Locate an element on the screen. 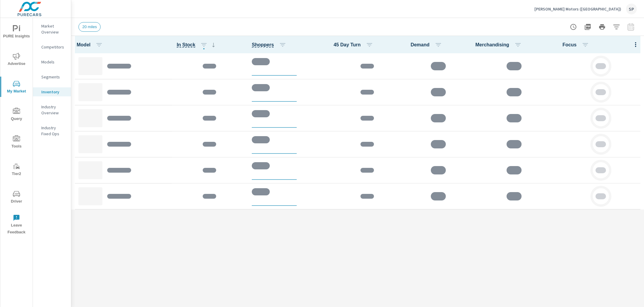 The height and width of the screenshot is (307, 644). p: Competitors is located at coordinates (54, 47).